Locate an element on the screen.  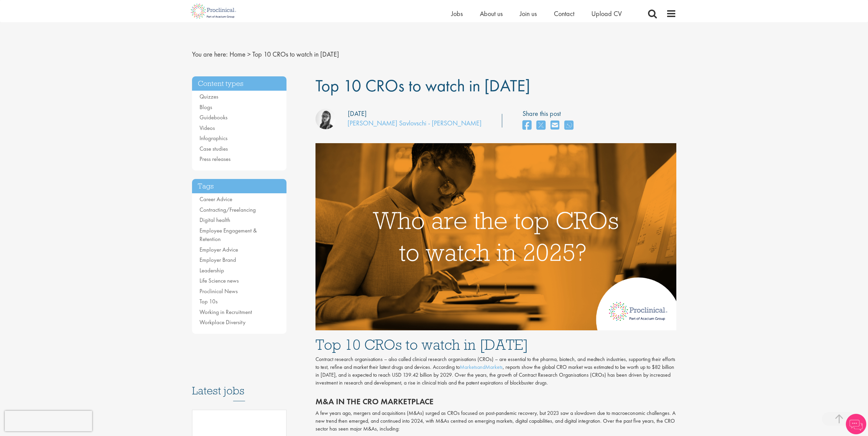
h2: M&A in the CRO marketplace is located at coordinates (496, 402).